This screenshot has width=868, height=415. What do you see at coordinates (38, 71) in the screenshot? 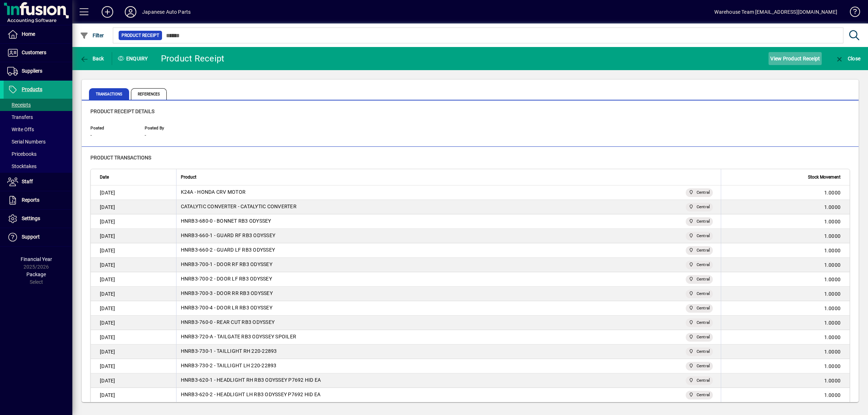
I see `a: Suppliers` at bounding box center [38, 71].